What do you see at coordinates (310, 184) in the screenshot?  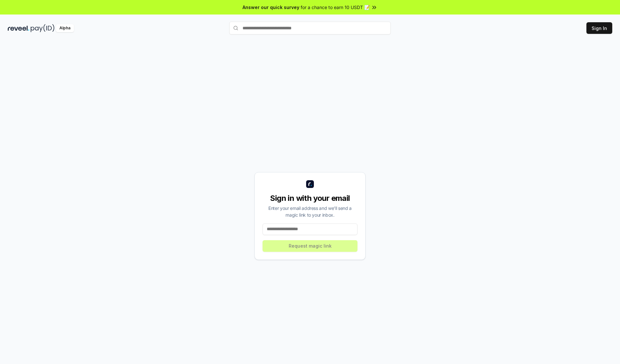 I see `img: logo_small` at bounding box center [310, 184].